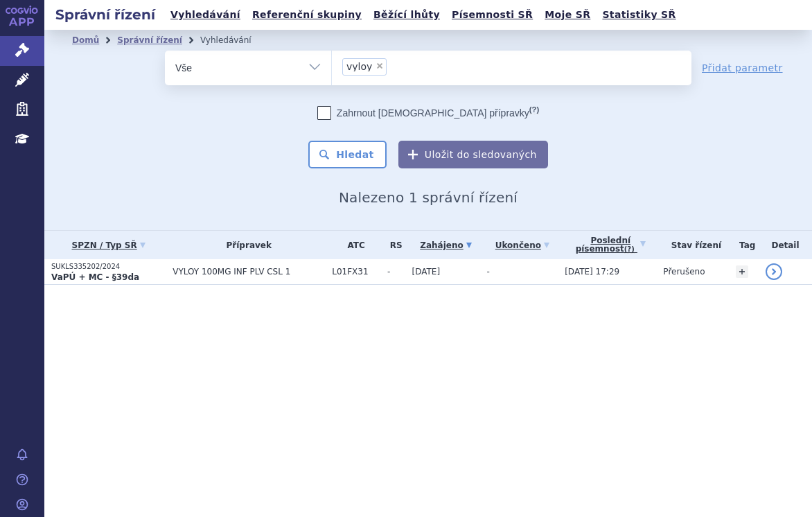 Image resolution: width=812 pixels, height=517 pixels. What do you see at coordinates (743, 68) in the screenshot?
I see `a: Přidat parametr` at bounding box center [743, 68].